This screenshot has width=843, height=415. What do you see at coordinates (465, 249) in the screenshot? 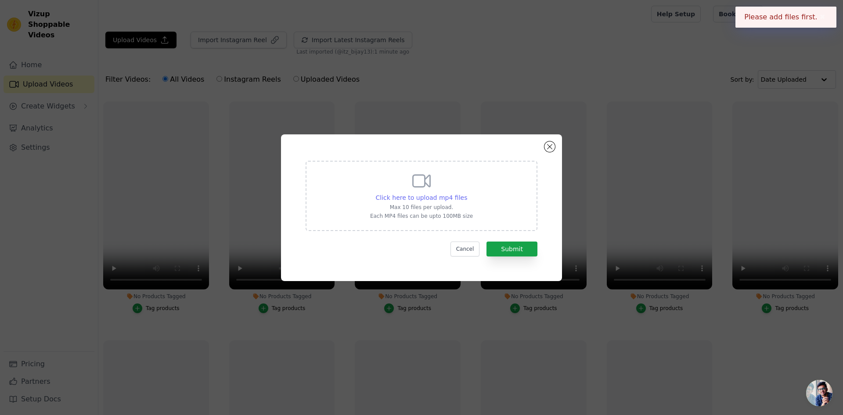
I see `button: Cancel` at bounding box center [465, 249].